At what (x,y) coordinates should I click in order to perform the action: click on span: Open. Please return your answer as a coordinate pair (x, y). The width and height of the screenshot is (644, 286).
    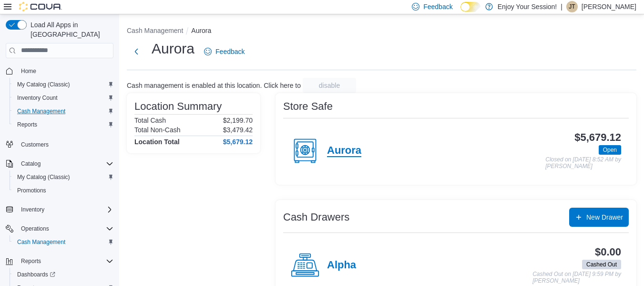
    Looking at the image, I should click on (610, 150).